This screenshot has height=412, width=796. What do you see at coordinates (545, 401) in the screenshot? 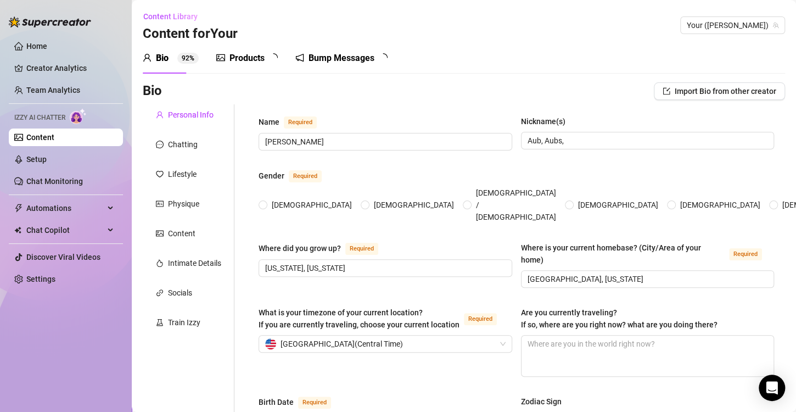
I see `label: Zodiac Sign` at bounding box center [545, 401].